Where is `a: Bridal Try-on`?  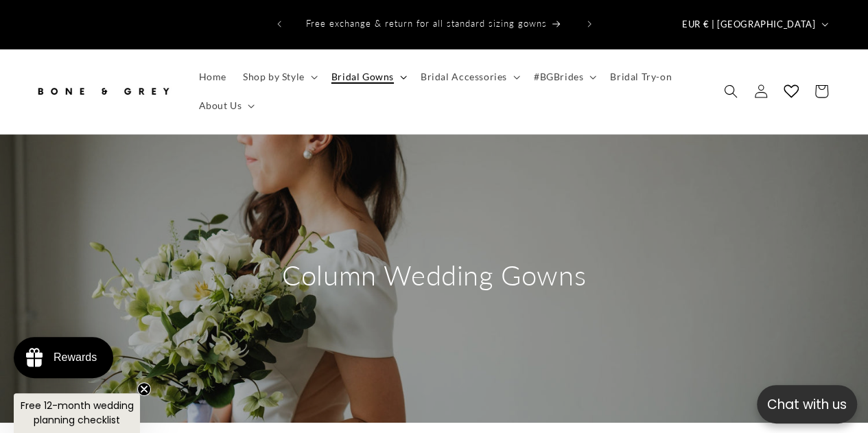 a: Bridal Try-on is located at coordinates (641, 77).